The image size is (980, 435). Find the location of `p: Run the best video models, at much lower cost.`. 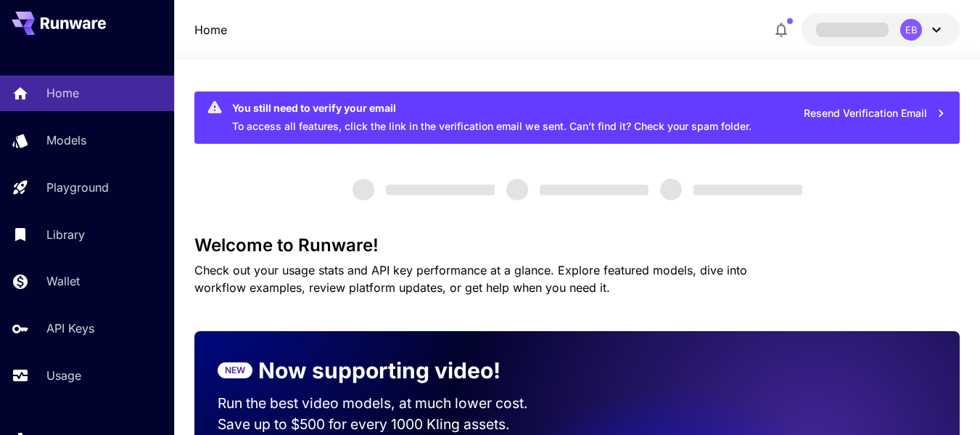

p: Run the best video models, at much lower cost. is located at coordinates (386, 403).